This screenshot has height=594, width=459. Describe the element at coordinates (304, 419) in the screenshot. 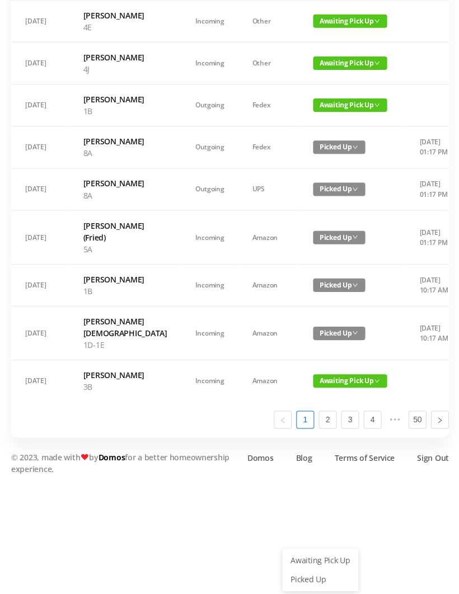

I see `a: 1` at that location.